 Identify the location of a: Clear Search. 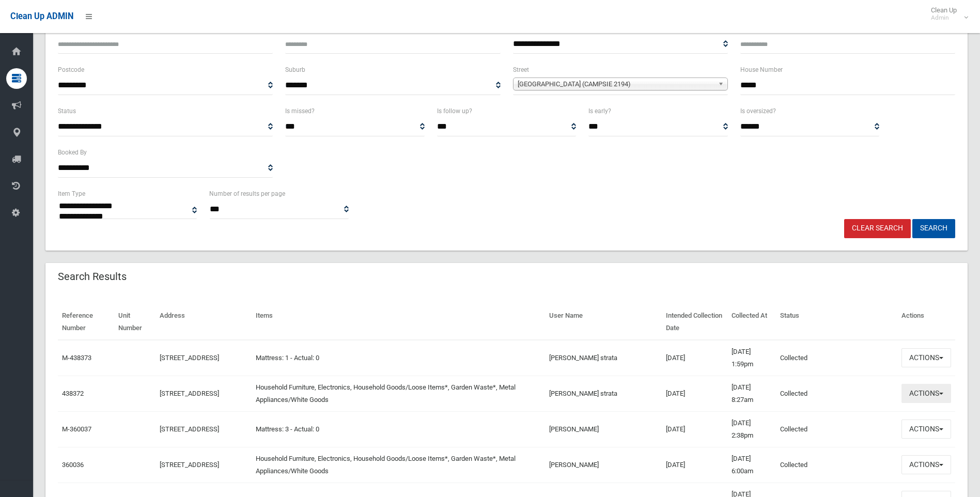
(877, 228).